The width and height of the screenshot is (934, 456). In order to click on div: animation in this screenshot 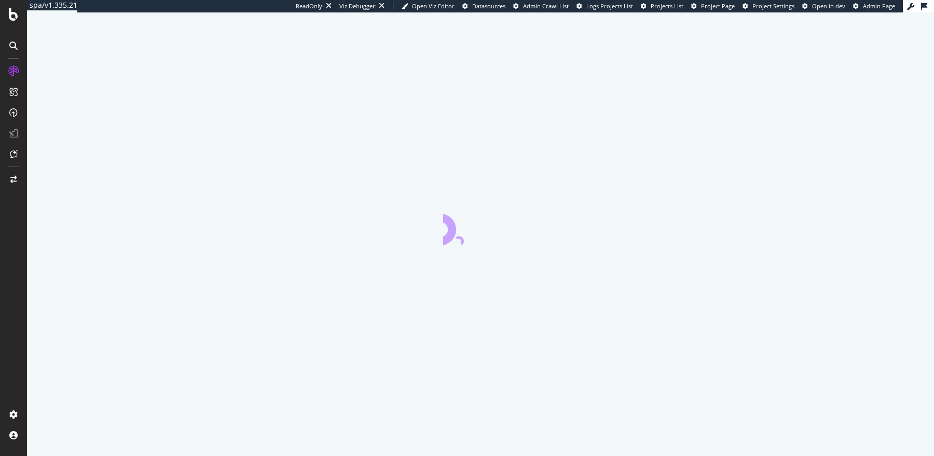, I will do `click(481, 226)`.